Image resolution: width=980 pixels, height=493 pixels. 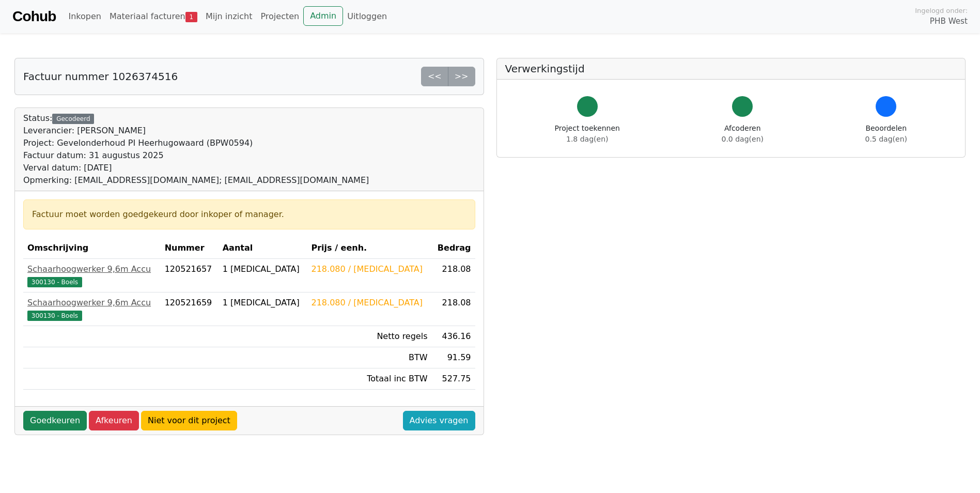 I want to click on a: Materiaal facturen1, so click(x=153, y=17).